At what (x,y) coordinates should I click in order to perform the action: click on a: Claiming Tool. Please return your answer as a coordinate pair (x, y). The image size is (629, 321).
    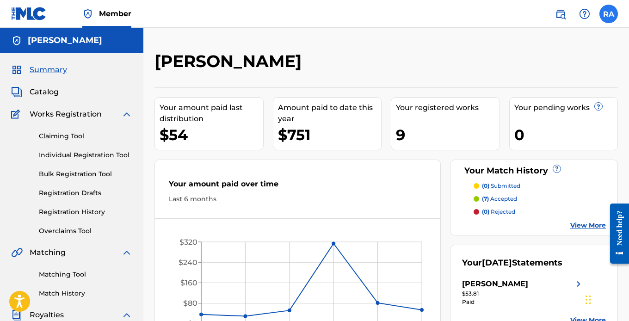
    Looking at the image, I should click on (86, 136).